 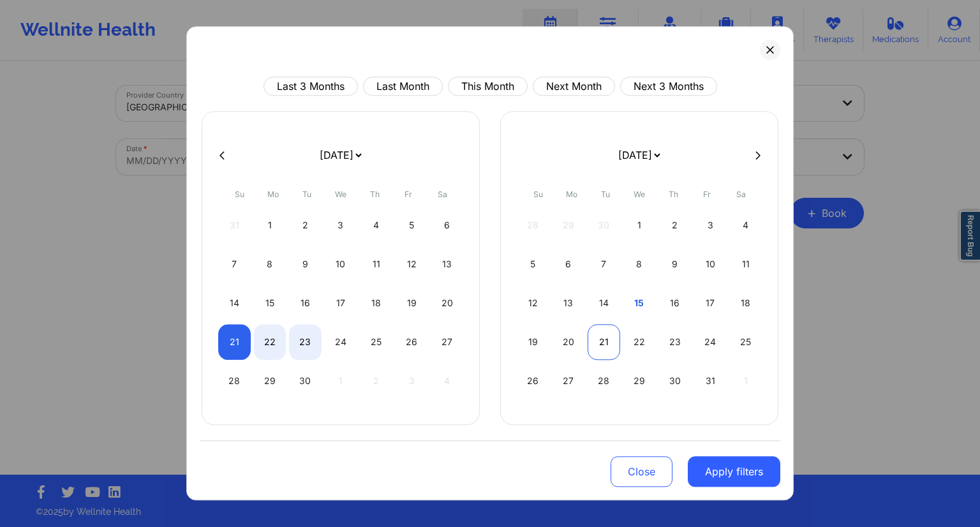 What do you see at coordinates (710, 226) in the screenshot?
I see `div: Fri Oct 03 2025` at bounding box center [710, 226].